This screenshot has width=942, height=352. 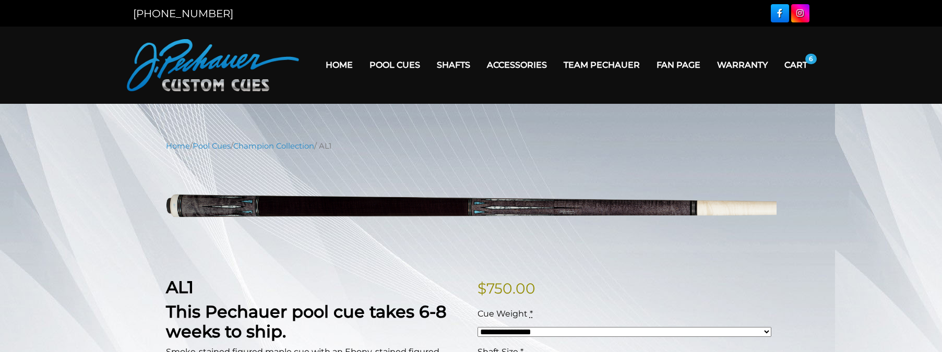 What do you see at coordinates (531, 314) in the screenshot?
I see `abbr: required` at bounding box center [531, 314].